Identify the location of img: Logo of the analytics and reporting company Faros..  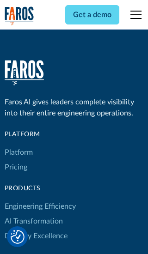
(19, 16).